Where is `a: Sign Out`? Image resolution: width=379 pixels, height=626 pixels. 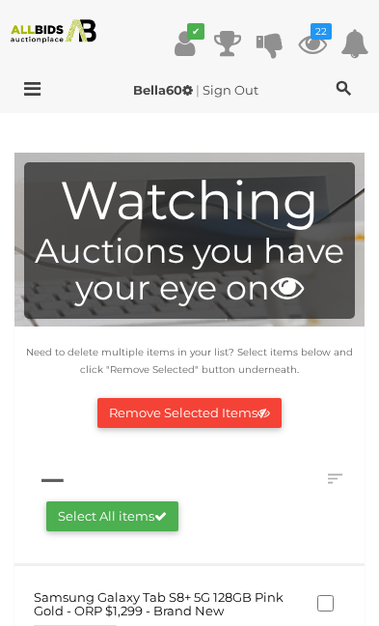
a: Sign Out is located at coordinates (231, 90).